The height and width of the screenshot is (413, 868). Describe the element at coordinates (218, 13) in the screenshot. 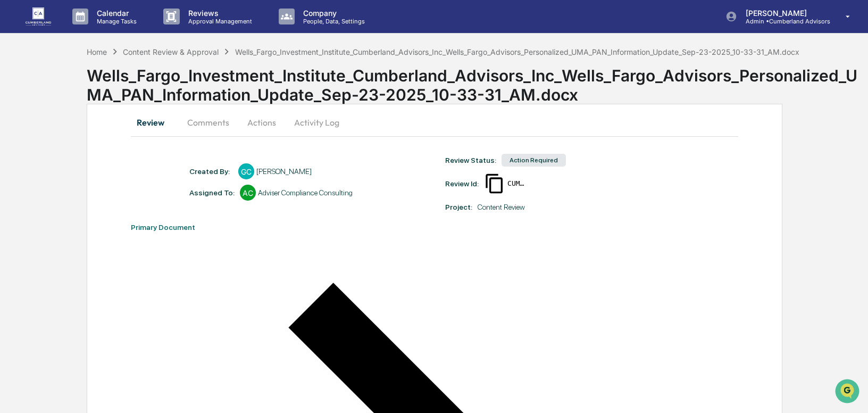

I see `p: Reviews` at that location.